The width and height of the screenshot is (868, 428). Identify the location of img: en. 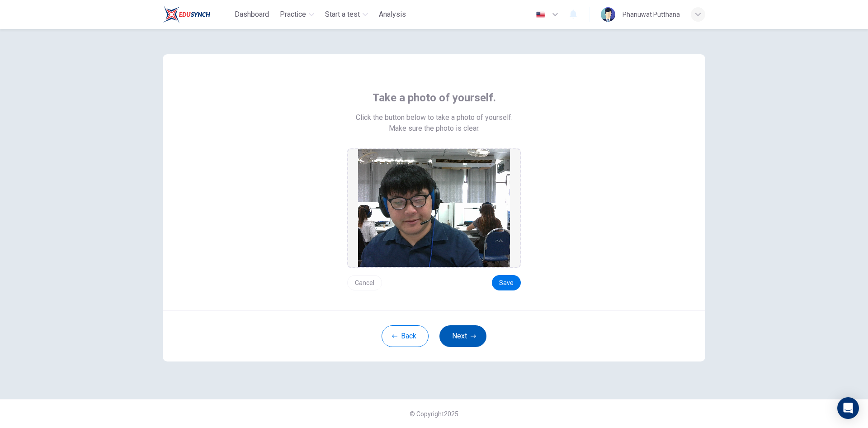
(540, 14).